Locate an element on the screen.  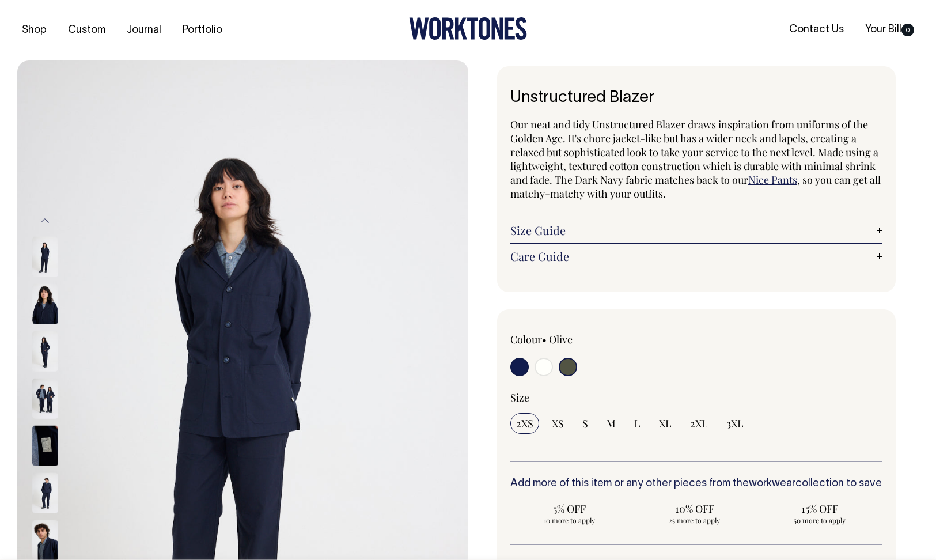
span: 25 more to apply is located at coordinates (694, 520).